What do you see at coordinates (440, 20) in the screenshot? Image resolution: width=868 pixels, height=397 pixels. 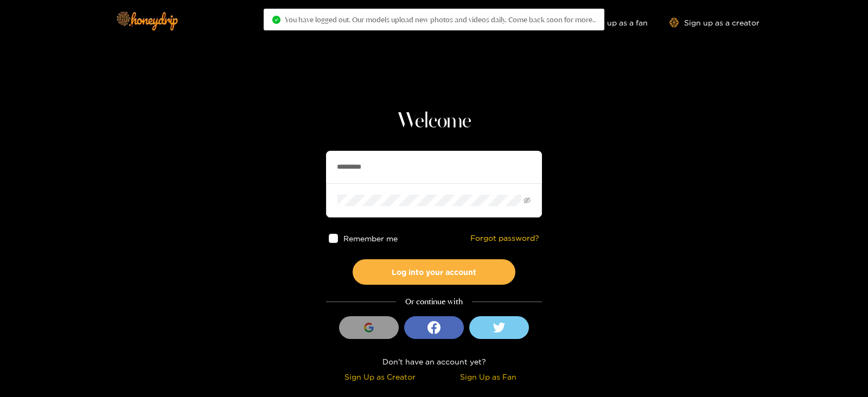 I see `span: You have logged out. Our models upload new photos and videos daily. Come back soon for more..` at bounding box center [440, 20].